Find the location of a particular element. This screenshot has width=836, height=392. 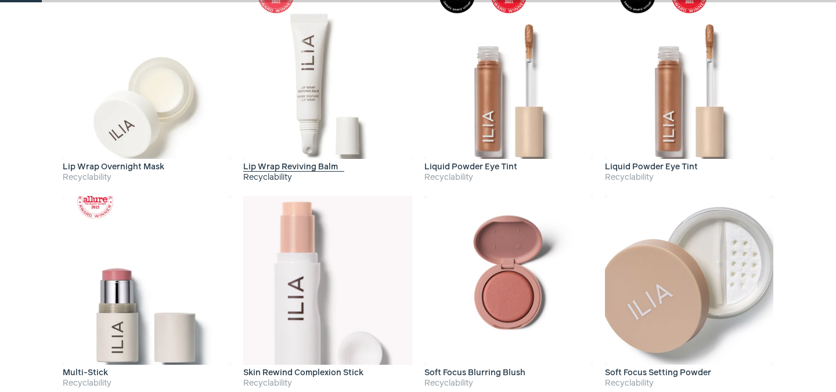

span: Soft Focus Setting Powder is located at coordinates (661, 373).